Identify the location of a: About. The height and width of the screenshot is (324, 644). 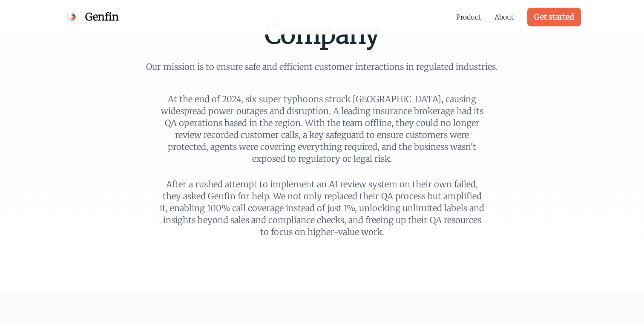
(504, 17).